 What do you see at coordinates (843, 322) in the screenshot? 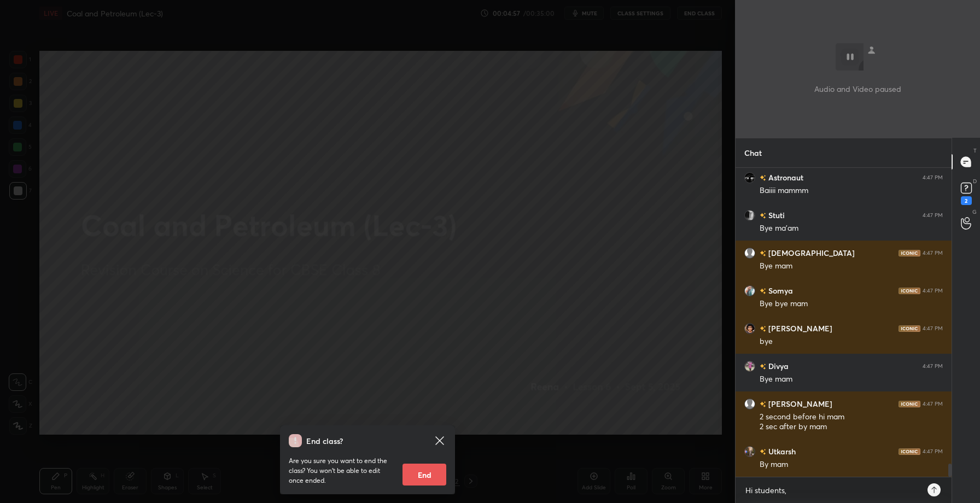
I see `div: grid` at bounding box center [843, 322].